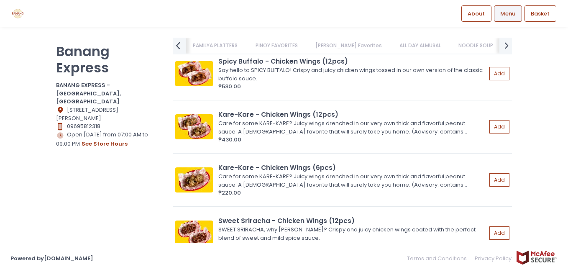 Image resolution: width=568 pixels, height=272 pixels. I want to click on div: 09695812318, so click(109, 126).